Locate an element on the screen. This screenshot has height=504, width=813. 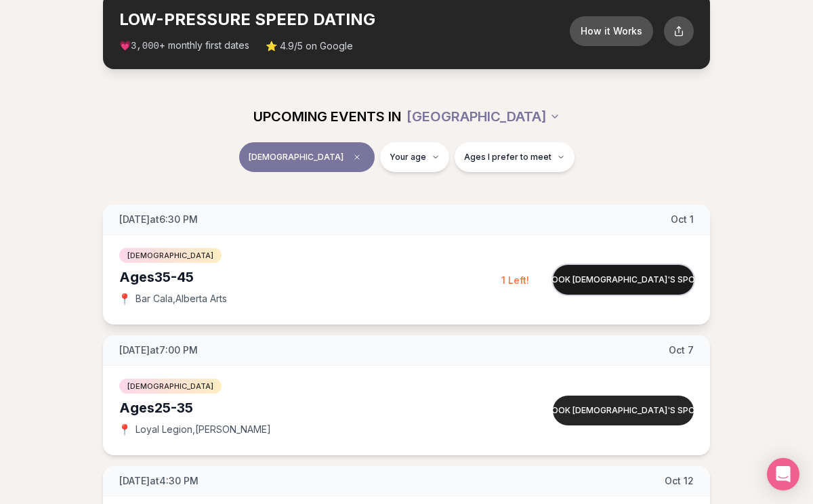
span: Oct 1 is located at coordinates (682, 220).